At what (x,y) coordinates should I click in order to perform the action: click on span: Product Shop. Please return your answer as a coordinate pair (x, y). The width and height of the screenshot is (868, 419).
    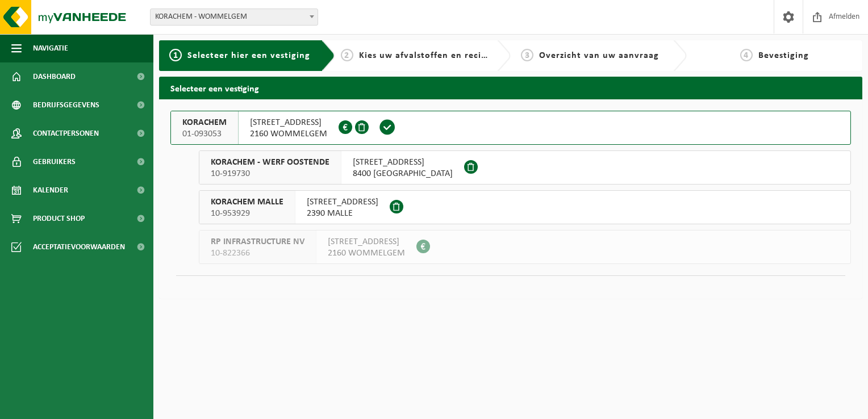
    Looking at the image, I should click on (59, 218).